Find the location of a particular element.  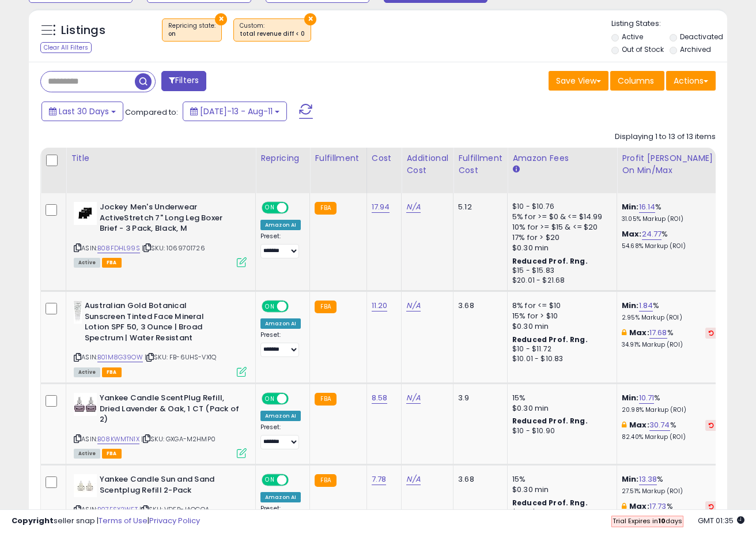

div: on is located at coordinates (192, 34).